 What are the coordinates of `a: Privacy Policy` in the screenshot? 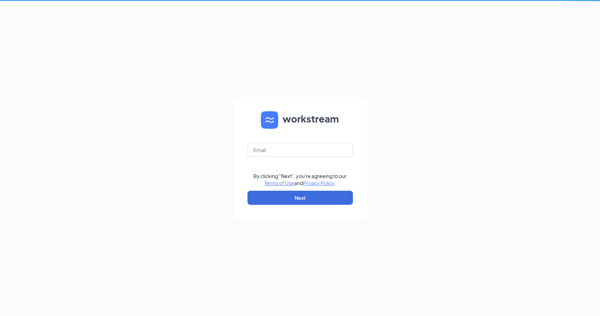 It's located at (319, 183).